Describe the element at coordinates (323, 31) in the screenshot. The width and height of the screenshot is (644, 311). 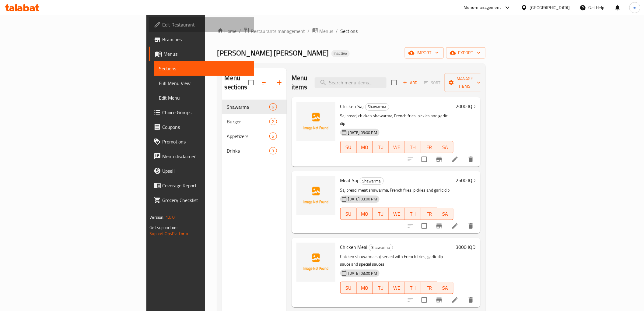
I see `a: Menus` at that location.